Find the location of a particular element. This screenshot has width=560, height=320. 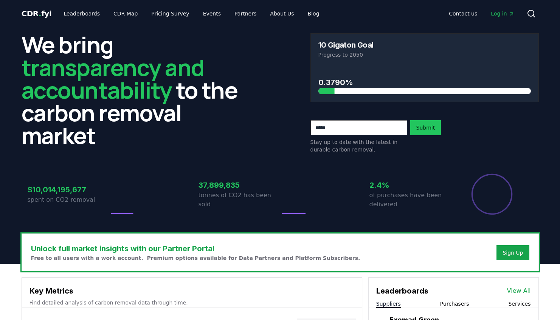

a: About Us is located at coordinates (282, 14).